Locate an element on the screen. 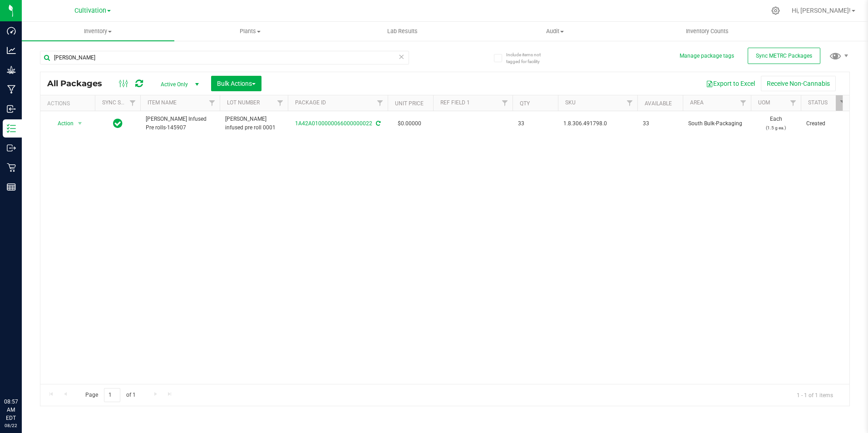 Image resolution: width=868 pixels, height=433 pixels. p: 08/22 is located at coordinates (11, 425).